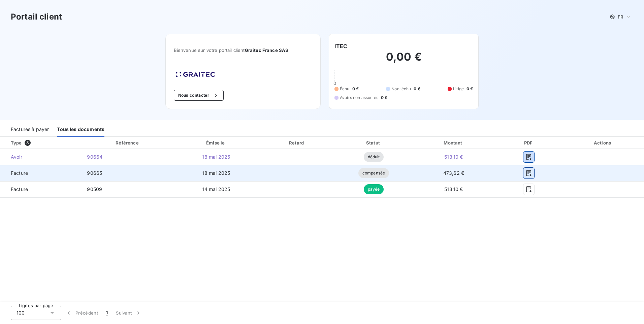  Describe the element at coordinates (373, 173) in the screenshot. I see `span: compensée` at that location.